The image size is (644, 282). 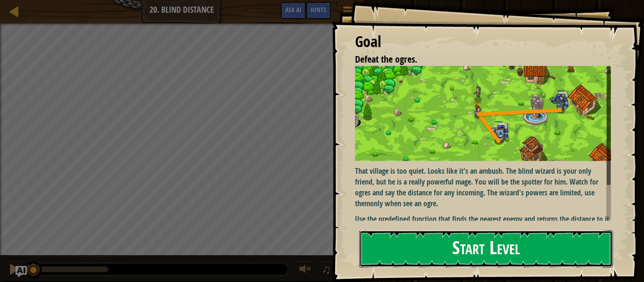 I want to click on button: Start Level, so click(x=486, y=249).